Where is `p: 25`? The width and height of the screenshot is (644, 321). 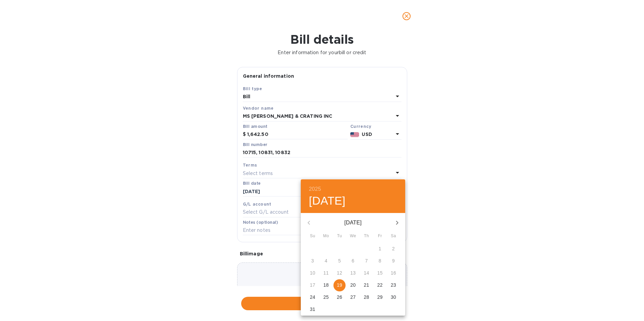
p: 25 is located at coordinates (326, 297).